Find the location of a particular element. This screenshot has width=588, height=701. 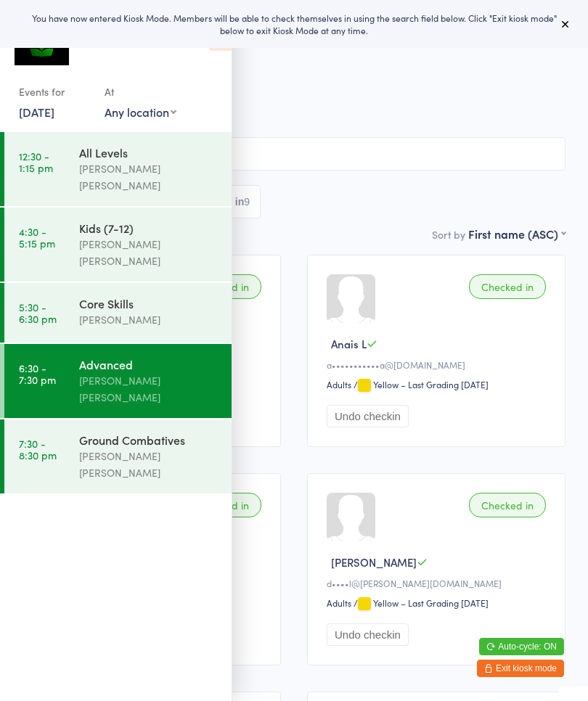

h2: Advanced Check-in is located at coordinates (294, 48).